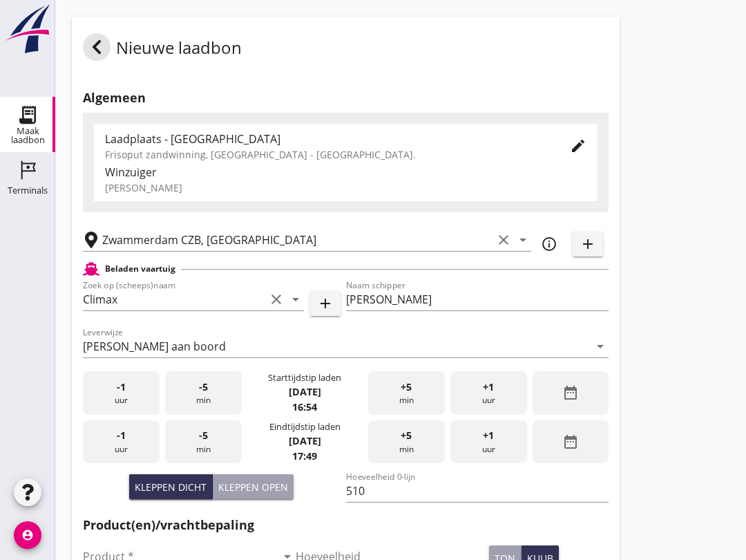 The image size is (746, 560). Describe the element at coordinates (28, 190) in the screenshot. I see `div: Terminals` at that location.